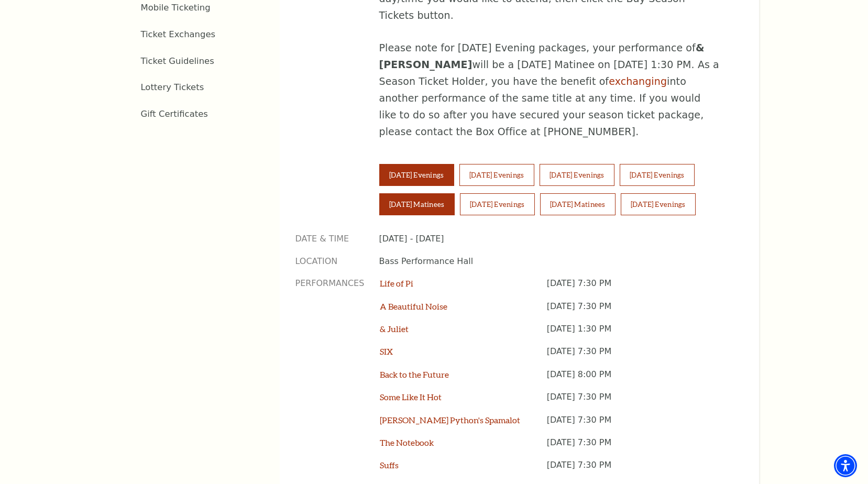 This screenshot has height=484, width=868. Describe the element at coordinates (172, 87) in the screenshot. I see `a: Lottery Tickets` at that location.